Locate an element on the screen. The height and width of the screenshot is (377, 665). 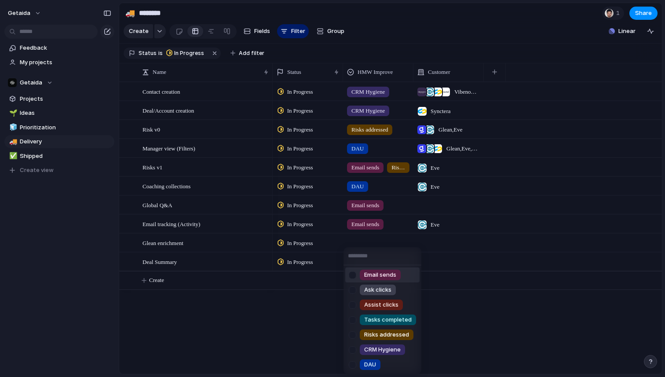
span: DAU is located at coordinates (370, 365).